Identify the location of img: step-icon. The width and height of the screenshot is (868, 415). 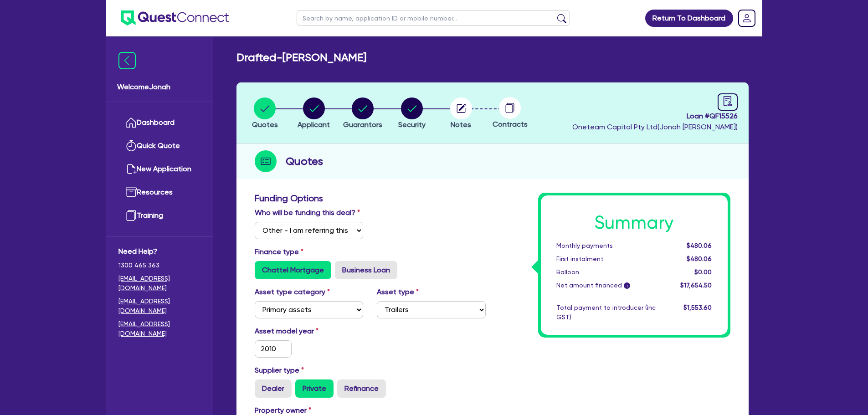
(265, 161).